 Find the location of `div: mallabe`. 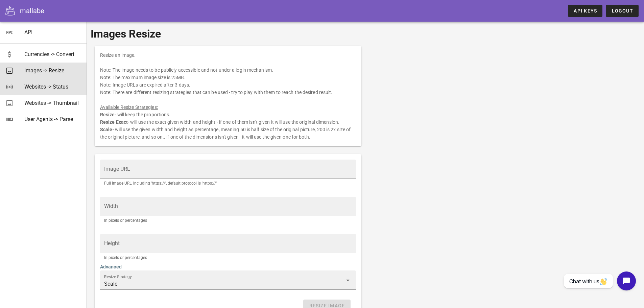

div: mallabe is located at coordinates (32, 11).